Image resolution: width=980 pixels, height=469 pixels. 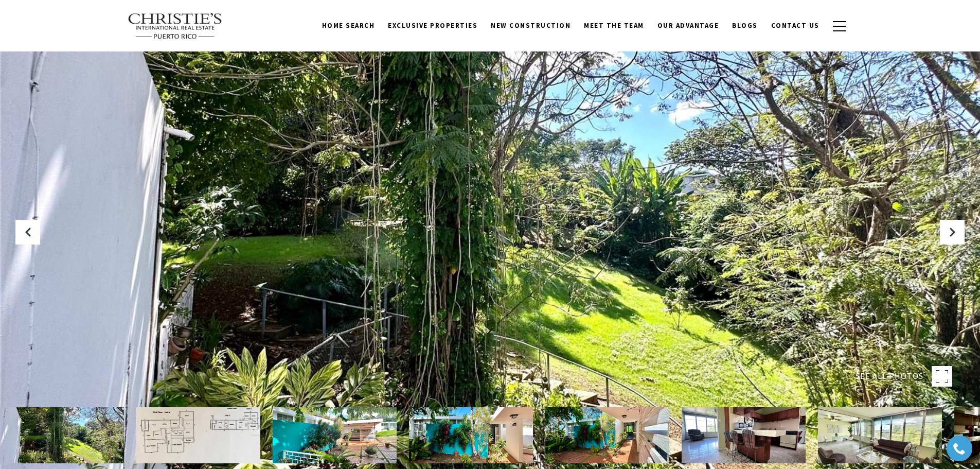 I want to click on span: SEE ALL PHOTOS, so click(x=889, y=376).